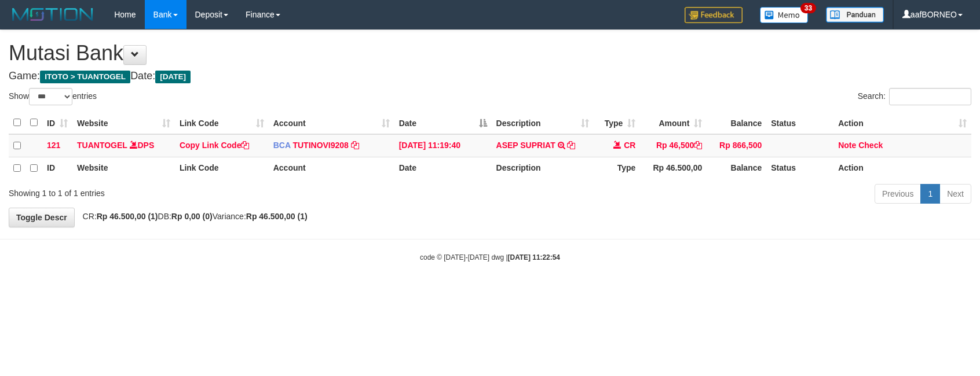  I want to click on a: Next, so click(955, 194).